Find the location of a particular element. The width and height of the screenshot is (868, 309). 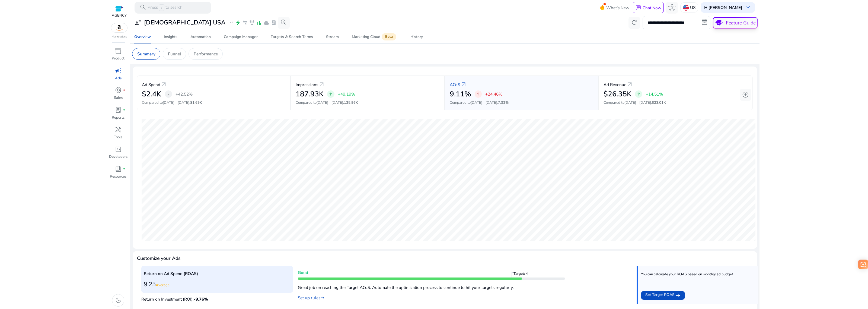

span: What's New is located at coordinates (618, 8).